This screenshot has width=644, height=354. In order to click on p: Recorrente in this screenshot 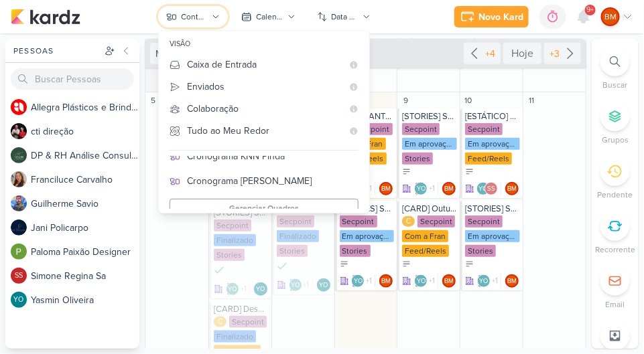, I will do `click(615, 249)`.